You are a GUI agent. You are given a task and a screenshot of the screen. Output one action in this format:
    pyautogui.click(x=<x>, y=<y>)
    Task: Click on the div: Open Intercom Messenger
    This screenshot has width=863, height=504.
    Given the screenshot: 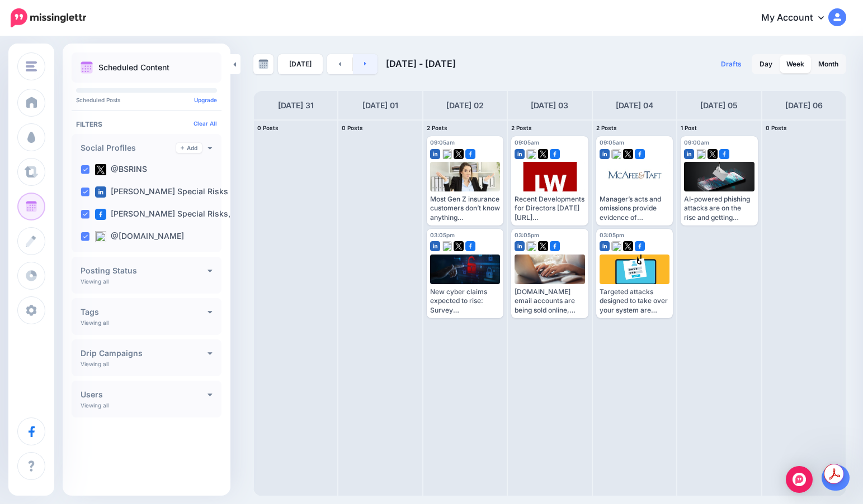 What is the action you would take?
    pyautogui.click(x=799, y=479)
    